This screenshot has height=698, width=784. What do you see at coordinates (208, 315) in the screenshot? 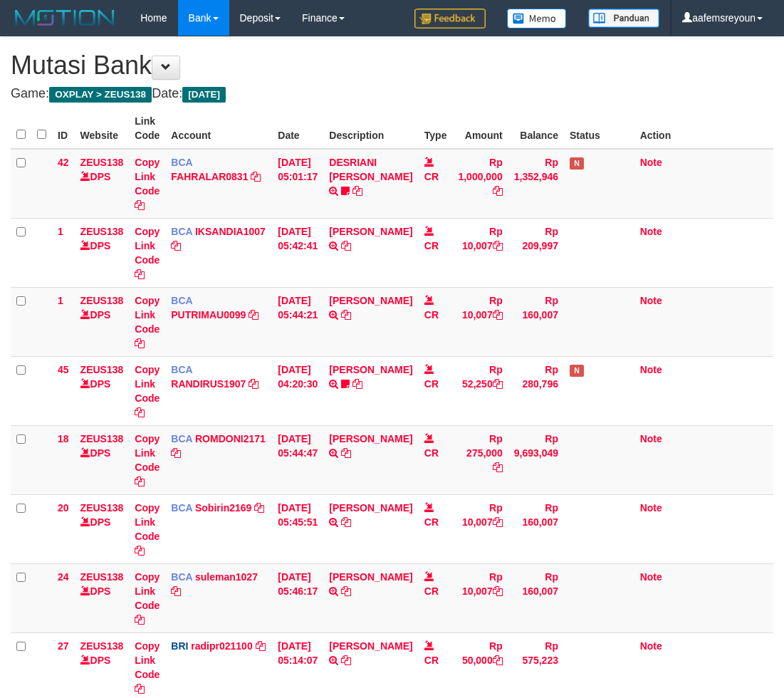
I see `a: PUTRIMAU0099` at bounding box center [208, 315].